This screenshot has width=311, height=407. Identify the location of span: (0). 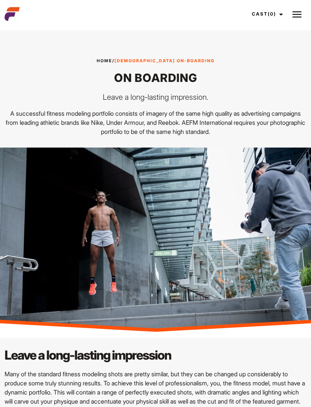
(272, 14).